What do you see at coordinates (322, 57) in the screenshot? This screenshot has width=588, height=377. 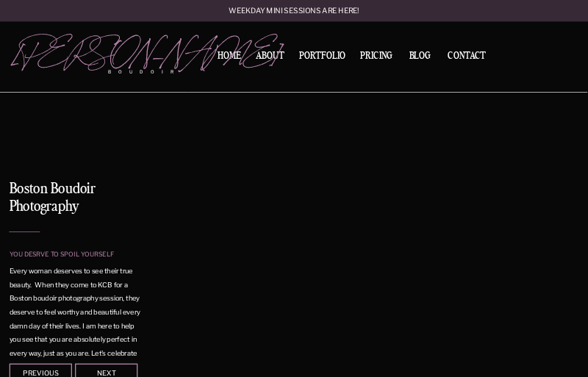 I see `a: Portfolio` at bounding box center [322, 57].